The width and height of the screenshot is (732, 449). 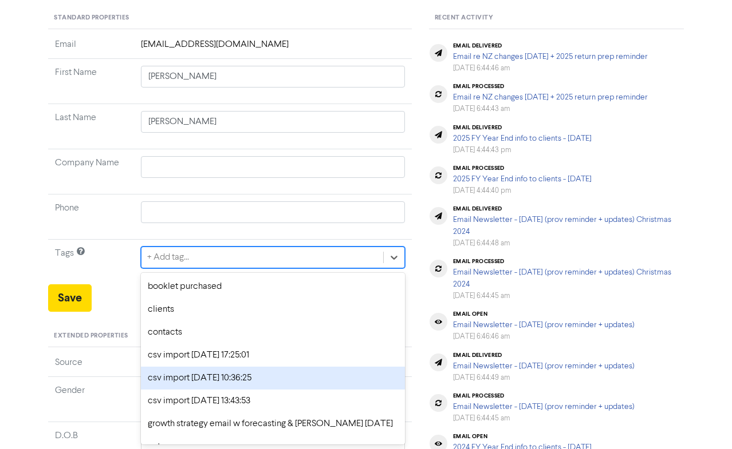 What do you see at coordinates (272, 333) in the screenshot?
I see `div: contacts` at bounding box center [272, 333].